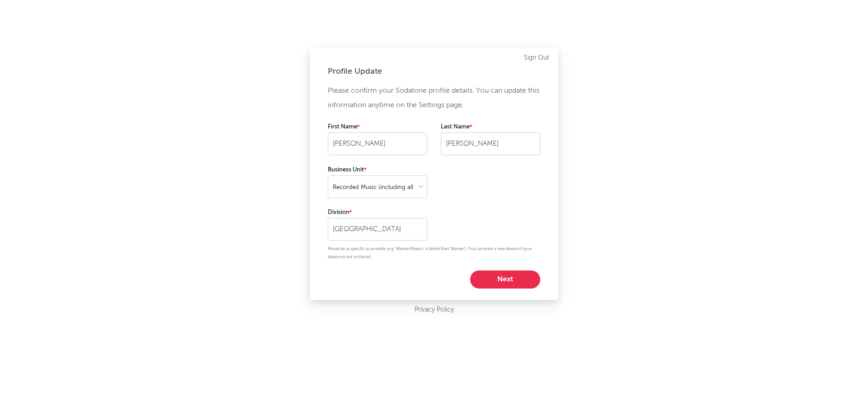 This screenshot has width=868, height=412. Describe the element at coordinates (505, 280) in the screenshot. I see `button: Next` at that location.